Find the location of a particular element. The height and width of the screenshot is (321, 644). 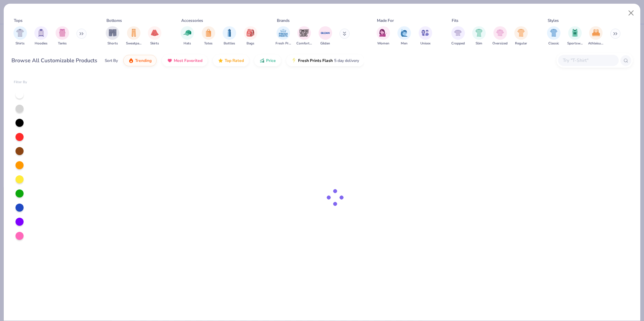

div: filter for Classic is located at coordinates (553, 36).